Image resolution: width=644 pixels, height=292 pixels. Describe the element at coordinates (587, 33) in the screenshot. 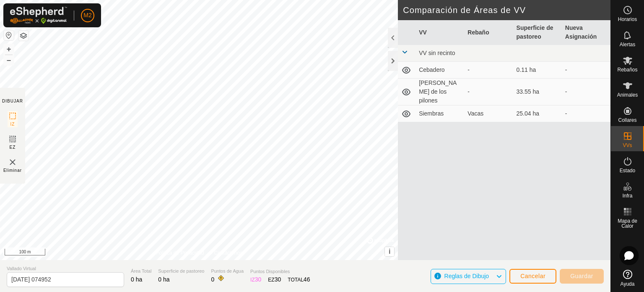

I see `th: Nueva Asignación` at that location.